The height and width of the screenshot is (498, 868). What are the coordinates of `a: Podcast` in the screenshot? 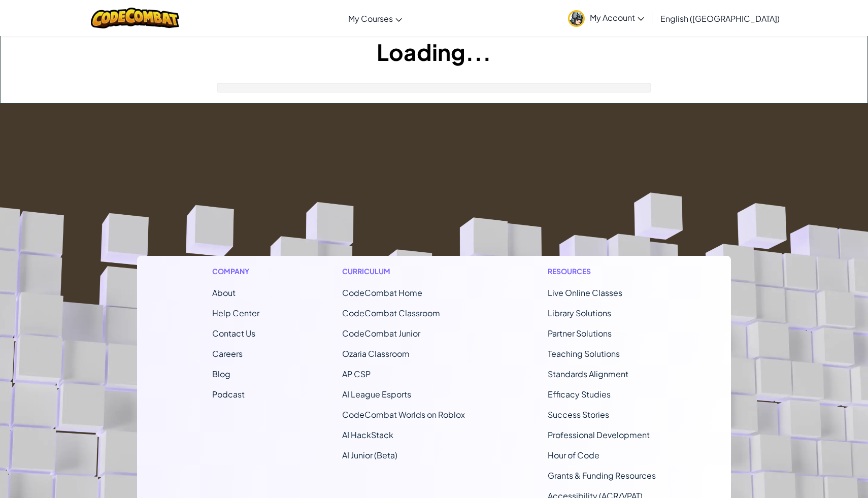 It's located at (228, 394).